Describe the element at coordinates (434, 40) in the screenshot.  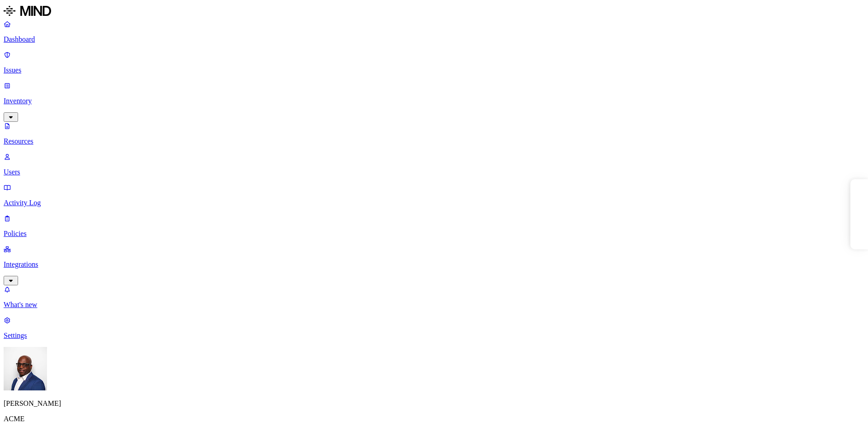
I see `p: Dashboard` at that location.